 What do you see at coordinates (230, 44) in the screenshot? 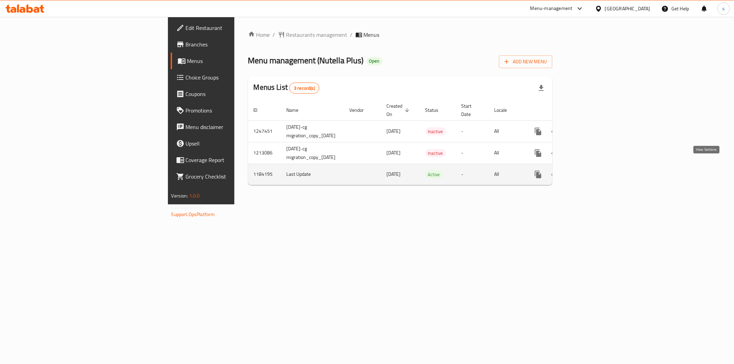
I see `a: Branches` at bounding box center [230, 44].